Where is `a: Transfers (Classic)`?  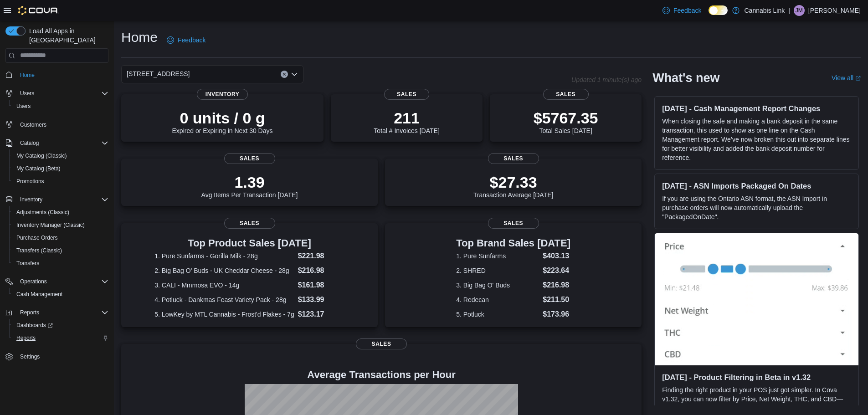 a: Transfers (Classic) is located at coordinates (39, 250).